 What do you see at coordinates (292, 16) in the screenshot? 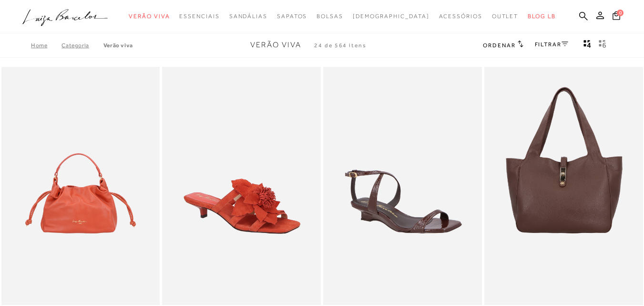
I see `span: Sapatos` at bounding box center [292, 16].